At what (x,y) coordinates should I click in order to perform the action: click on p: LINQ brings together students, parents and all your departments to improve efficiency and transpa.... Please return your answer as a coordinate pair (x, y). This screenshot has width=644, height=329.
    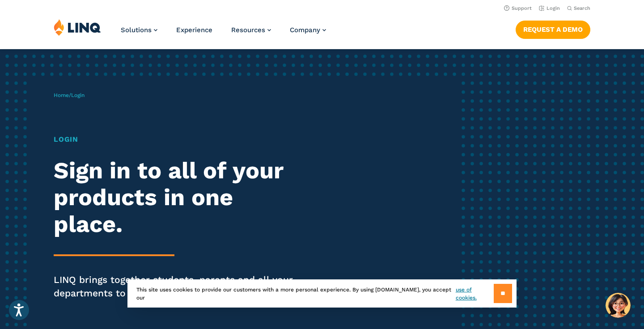
    Looking at the image, I should click on (178, 287).